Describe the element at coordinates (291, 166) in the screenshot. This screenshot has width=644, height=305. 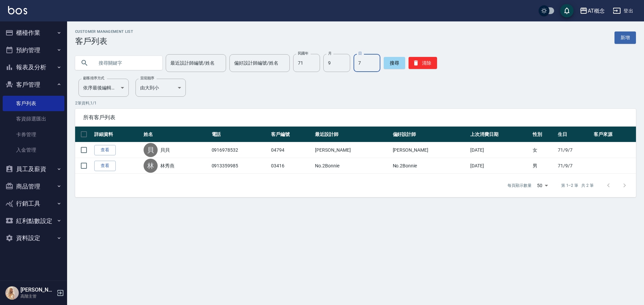
I see `td: 03416` at that location.